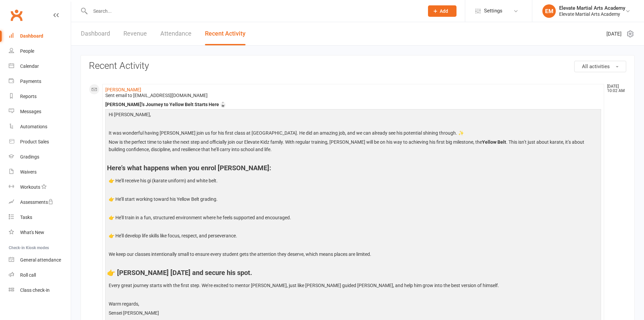 Image resolution: width=644 pixels, height=320 pixels. What do you see at coordinates (254, 11) in the screenshot?
I see `input: Search...` at bounding box center [254, 11].